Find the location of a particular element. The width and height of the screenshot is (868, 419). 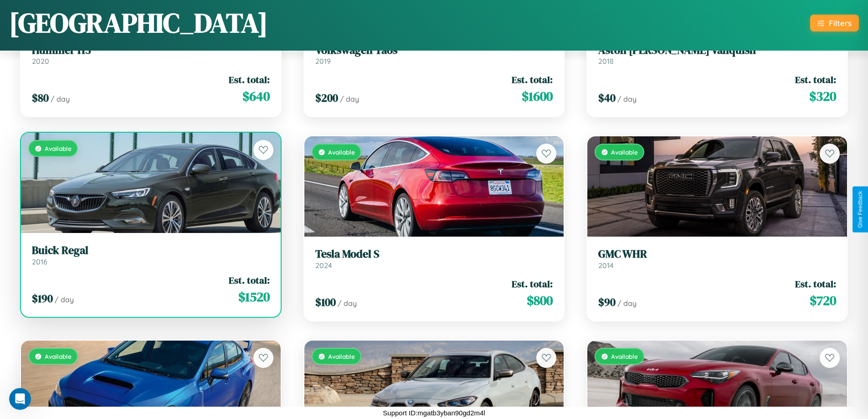

h3: GMC WHR is located at coordinates (717, 254).